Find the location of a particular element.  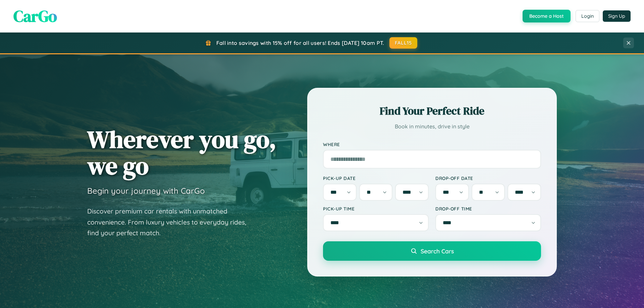

h1: Wherever you go, we go is located at coordinates (182, 152).